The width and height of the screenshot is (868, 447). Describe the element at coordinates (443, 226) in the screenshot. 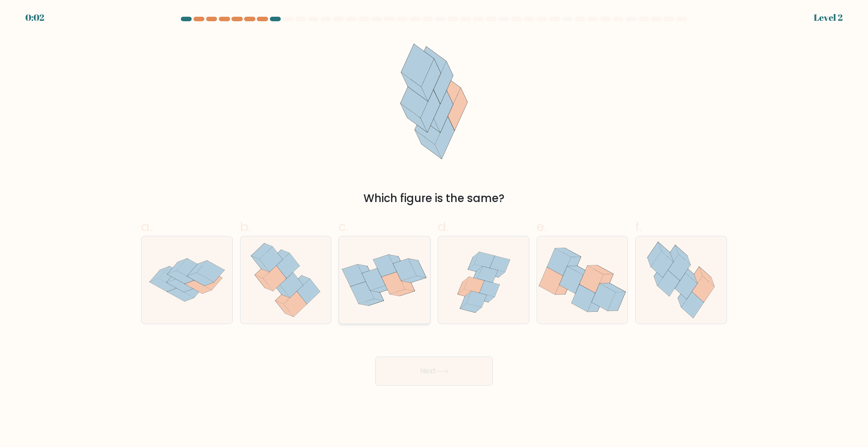

I see `span: d.` at that location.